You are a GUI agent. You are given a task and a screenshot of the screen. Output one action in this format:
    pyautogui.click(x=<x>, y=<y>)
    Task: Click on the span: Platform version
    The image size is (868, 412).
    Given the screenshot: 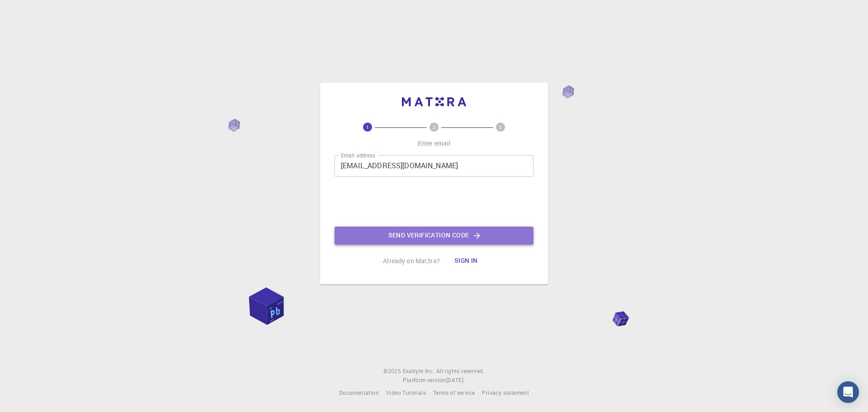 What is the action you would take?
    pyautogui.click(x=424, y=380)
    